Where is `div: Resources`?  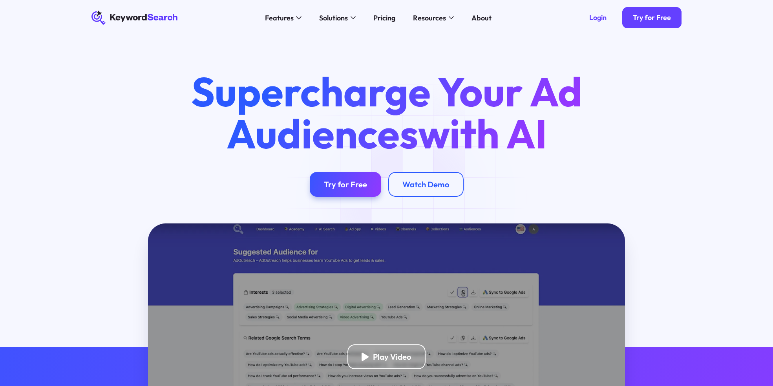
div: Resources is located at coordinates (430, 18).